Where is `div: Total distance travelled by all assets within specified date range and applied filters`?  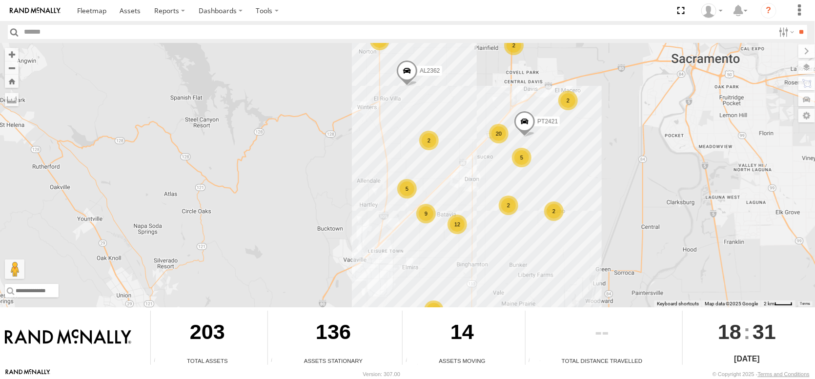
div: Total distance travelled by all assets within specified date range and applied filters is located at coordinates (533, 361).